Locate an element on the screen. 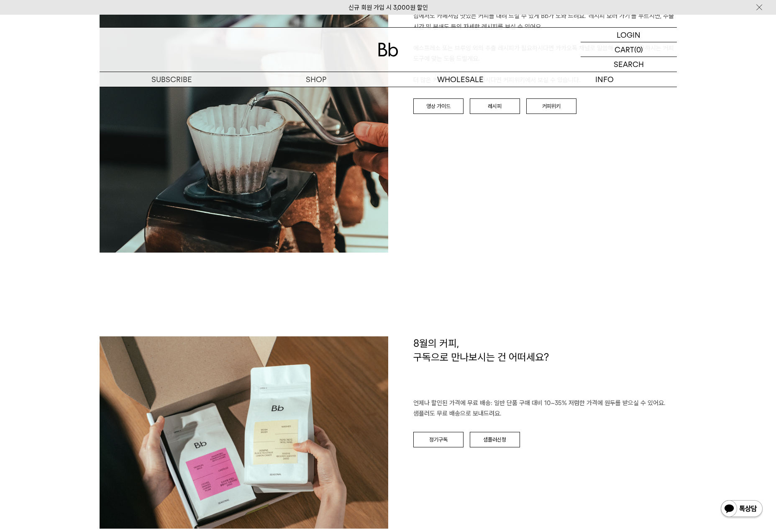  a: 신규 회원 가입 시 3,000원 할인 is located at coordinates (388, 8).